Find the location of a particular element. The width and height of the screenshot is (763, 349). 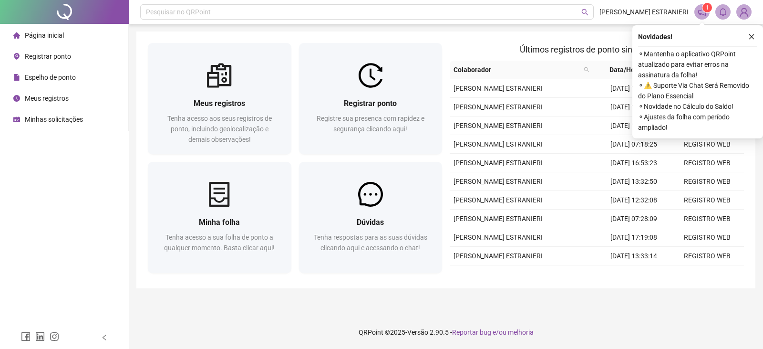

span: facebook is located at coordinates (26, 336).